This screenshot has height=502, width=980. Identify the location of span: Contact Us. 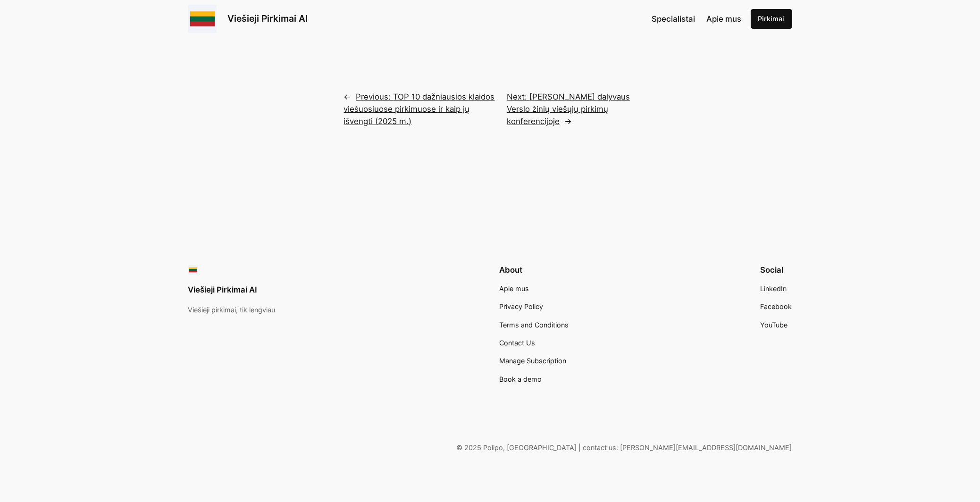
(517, 342).